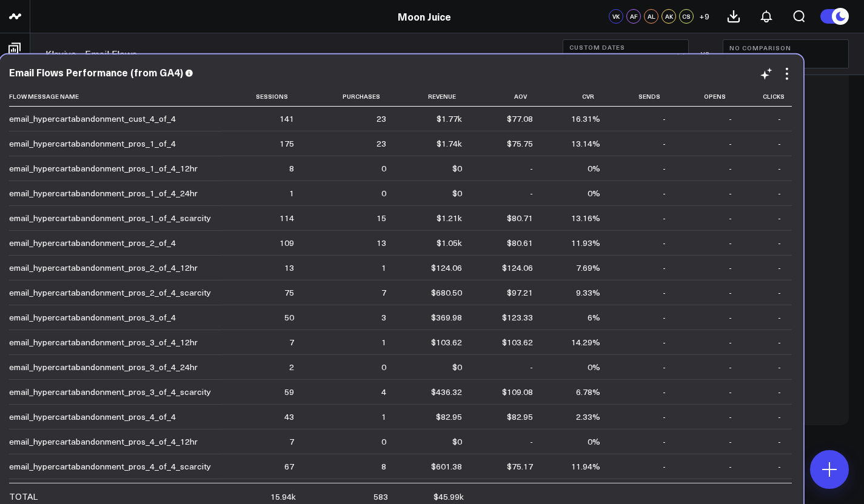  I want to click on div: 3, so click(384, 317).